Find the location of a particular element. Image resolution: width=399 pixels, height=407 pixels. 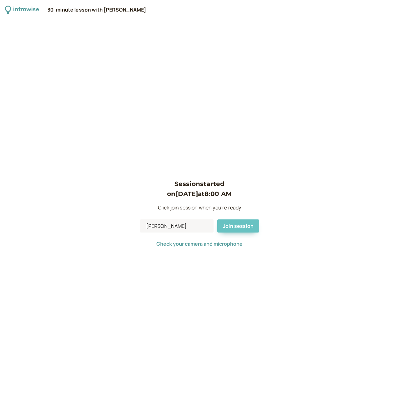

button: Join session is located at coordinates (238, 226).